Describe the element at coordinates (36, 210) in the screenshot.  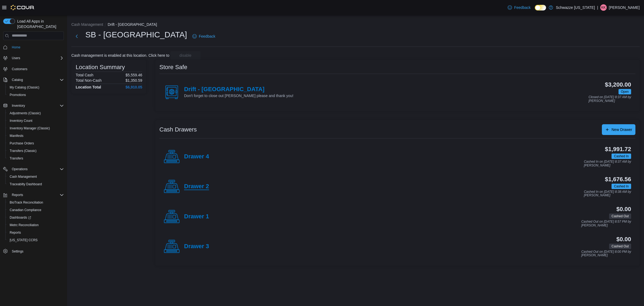
I see `button: Canadian Compliance` at that location.